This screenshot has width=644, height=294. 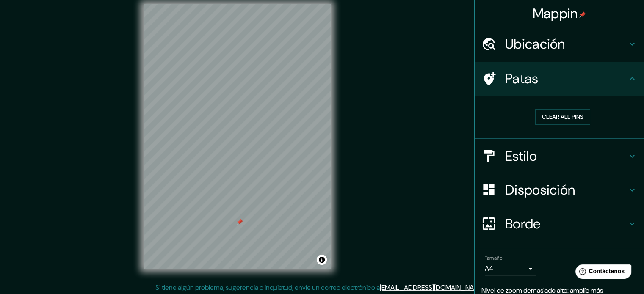 What do you see at coordinates (521, 156) in the screenshot?
I see `font: Estilo` at bounding box center [521, 156].